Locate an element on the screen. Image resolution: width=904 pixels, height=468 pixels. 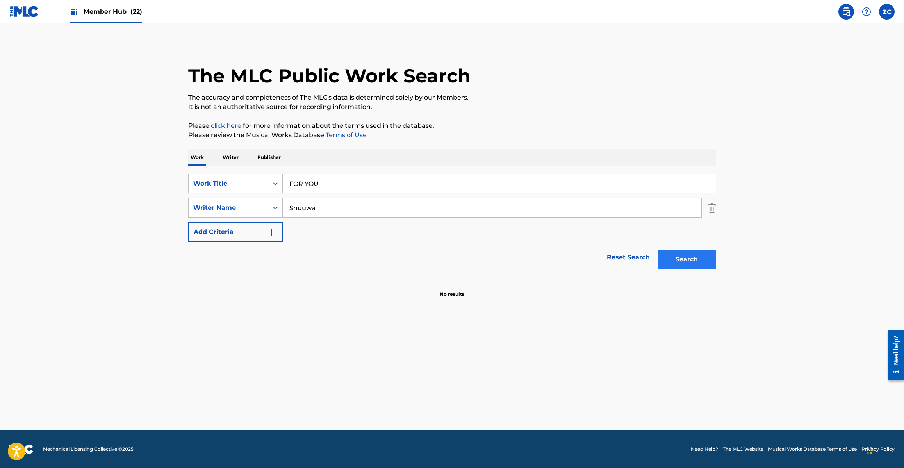
a: Reset Search is located at coordinates (628, 257).